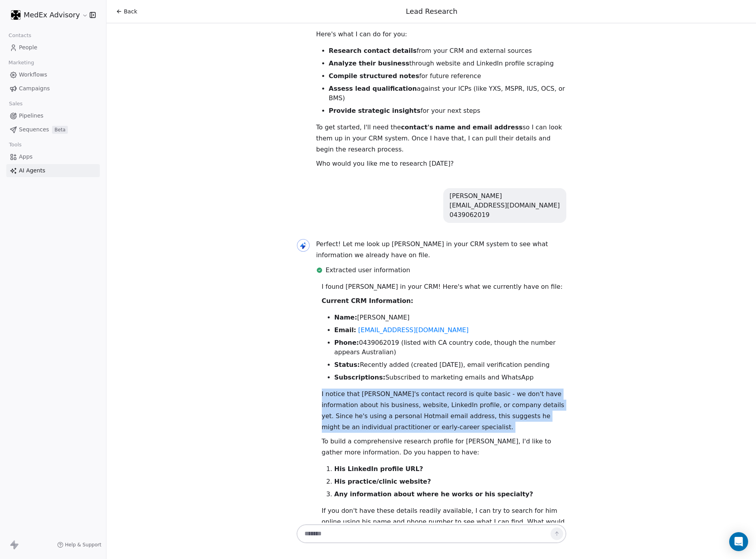  What do you see at coordinates (448, 111) in the screenshot?
I see `li: for your next steps` at bounding box center [448, 111].